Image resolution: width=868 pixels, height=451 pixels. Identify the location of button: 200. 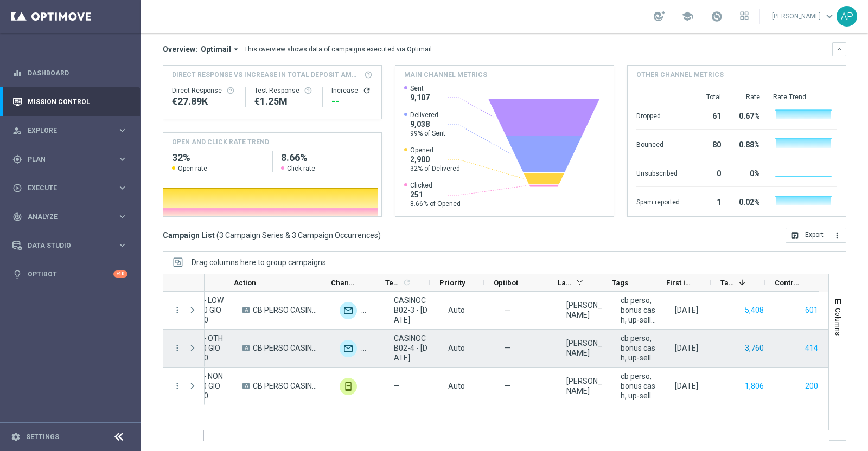
(812, 386).